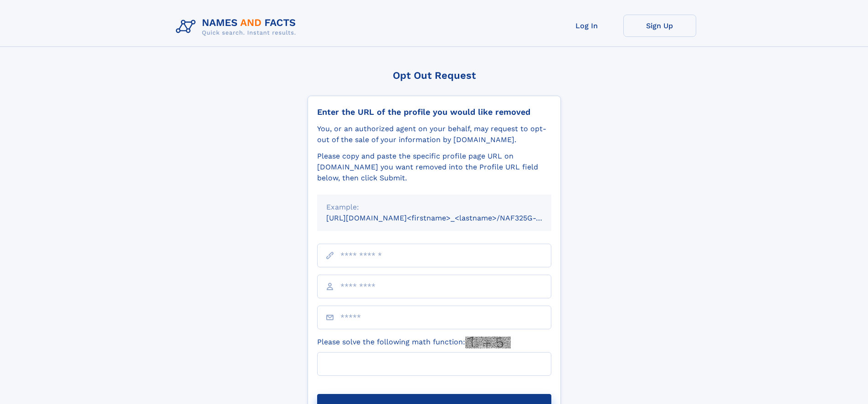 This screenshot has height=404, width=868. Describe the element at coordinates (434, 75) in the screenshot. I see `div: Opt Out Request` at that location.